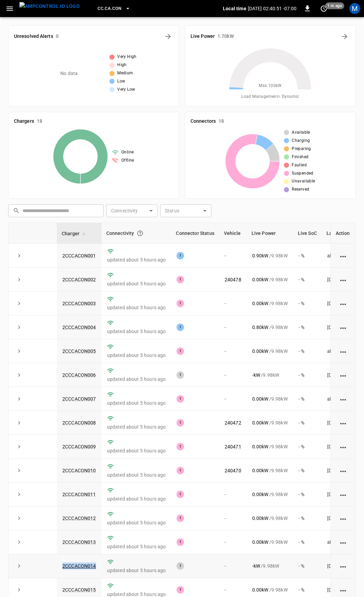 This screenshot has height=597, width=364. What do you see at coordinates (308, 233) in the screenshot?
I see `th: Live SoC` at bounding box center [308, 233].